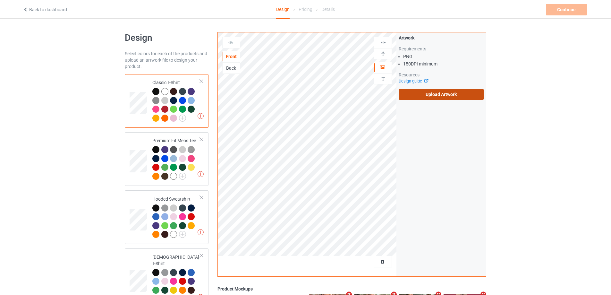 Image resolution: width=611 pixels, height=295 pixels. What do you see at coordinates (441, 49) in the screenshot?
I see `div: Requirements` at bounding box center [441, 49].